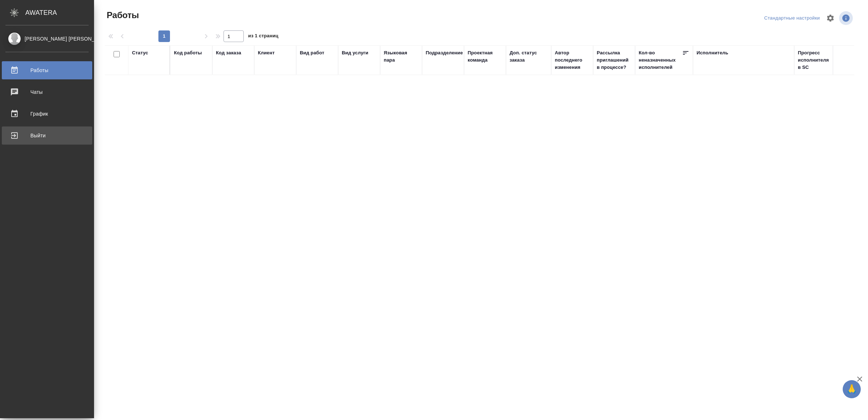  Describe the element at coordinates (814, 60) in the screenshot. I see `div: Прогресс исполнителя в SC` at that location.